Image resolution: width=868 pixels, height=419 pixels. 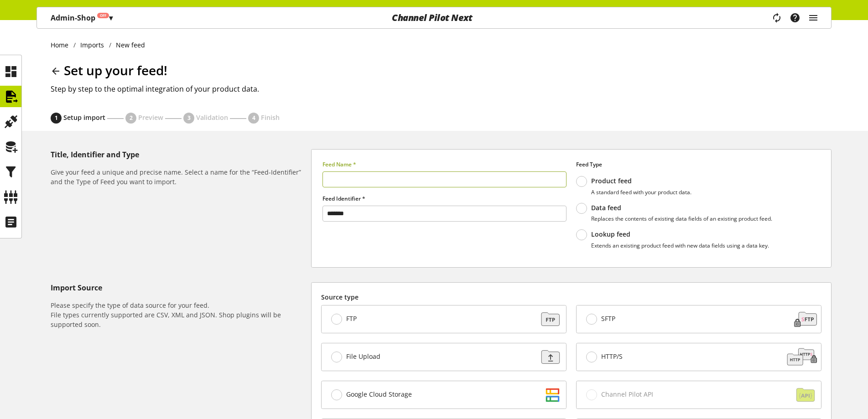 What do you see at coordinates (441, 89) in the screenshot?
I see `h2: Step by step to the optimal integration of your product data.` at bounding box center [441, 89].